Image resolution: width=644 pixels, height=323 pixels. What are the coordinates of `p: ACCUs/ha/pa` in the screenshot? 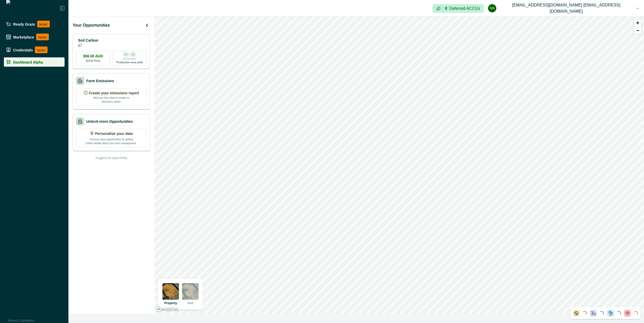 It's located at (129, 59).